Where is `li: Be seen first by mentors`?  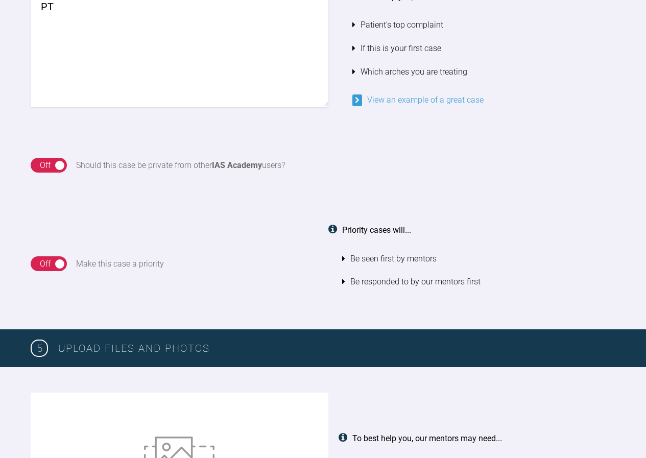 li: Be seen first by mentors is located at coordinates (479, 259).